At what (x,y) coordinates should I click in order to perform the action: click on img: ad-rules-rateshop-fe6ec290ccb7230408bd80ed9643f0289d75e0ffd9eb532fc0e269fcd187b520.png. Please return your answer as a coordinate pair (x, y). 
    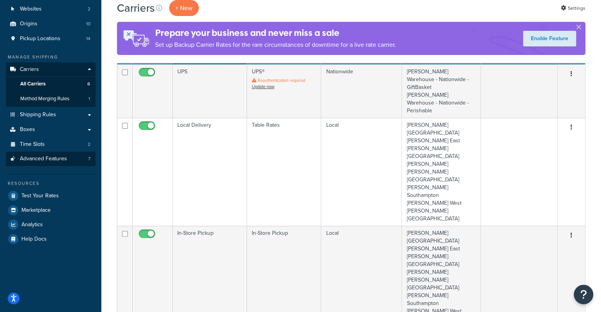
    Looking at the image, I should click on (136, 38).